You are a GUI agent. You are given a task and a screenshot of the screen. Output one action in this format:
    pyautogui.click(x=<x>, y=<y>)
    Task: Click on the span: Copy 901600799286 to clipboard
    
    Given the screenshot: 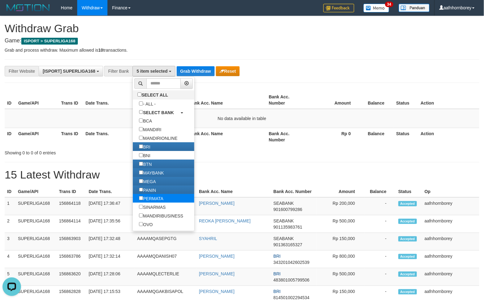 What is the action you would take?
    pyautogui.click(x=288, y=209)
    